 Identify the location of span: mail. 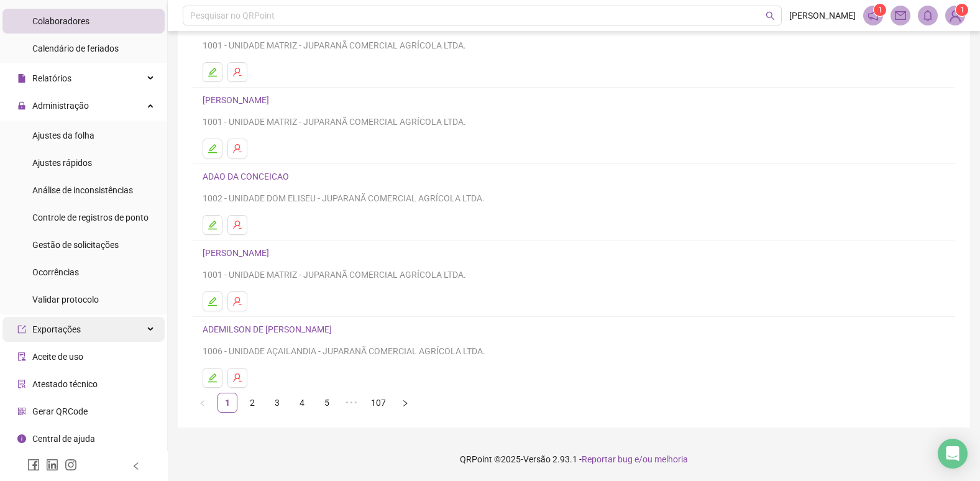
(901, 16).